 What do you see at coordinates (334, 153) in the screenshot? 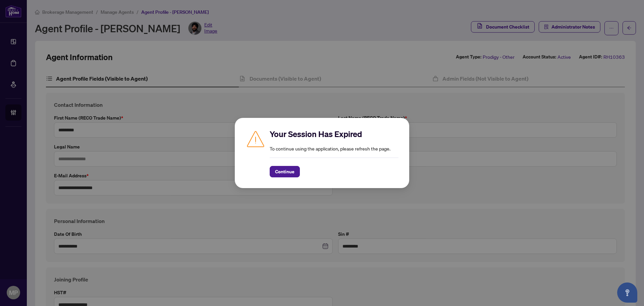
I see `div: To continue using the application, please refresh the page.` at bounding box center [334, 153].